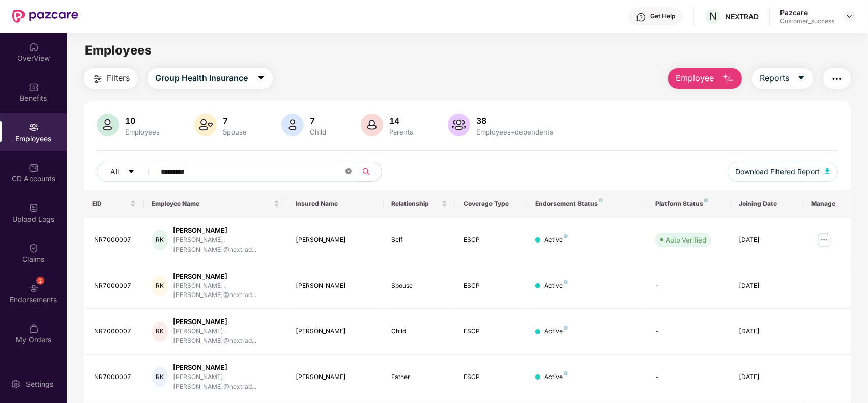 This screenshot has width=868, height=403. I want to click on img: manageButton, so click(824, 240).